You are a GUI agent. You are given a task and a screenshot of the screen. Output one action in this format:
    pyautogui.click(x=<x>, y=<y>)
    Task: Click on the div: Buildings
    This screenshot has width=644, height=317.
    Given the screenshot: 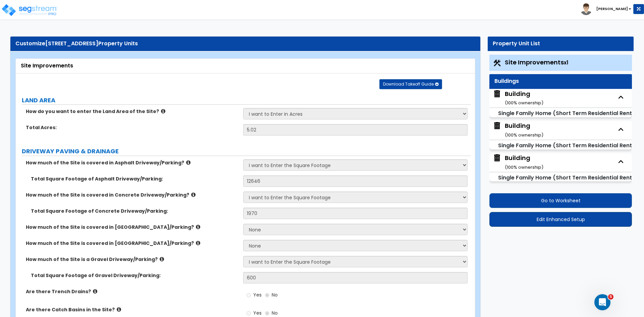 What is the action you would take?
    pyautogui.click(x=560, y=81)
    